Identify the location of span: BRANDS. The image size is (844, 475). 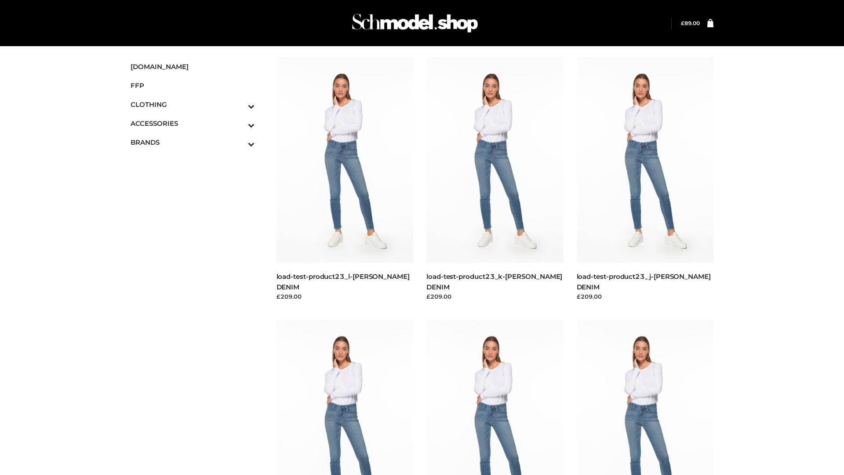
(193, 142).